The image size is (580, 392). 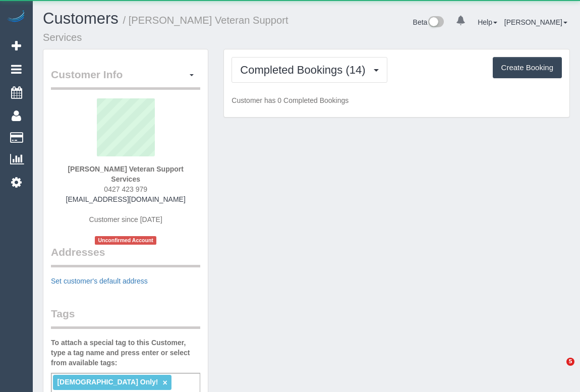 What do you see at coordinates (16, 17) in the screenshot?
I see `a: Automaid Logo` at bounding box center [16, 17].